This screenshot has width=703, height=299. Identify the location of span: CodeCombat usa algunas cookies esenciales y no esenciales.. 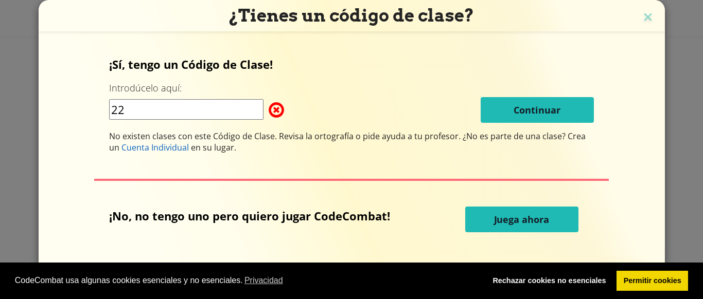
(246, 281).